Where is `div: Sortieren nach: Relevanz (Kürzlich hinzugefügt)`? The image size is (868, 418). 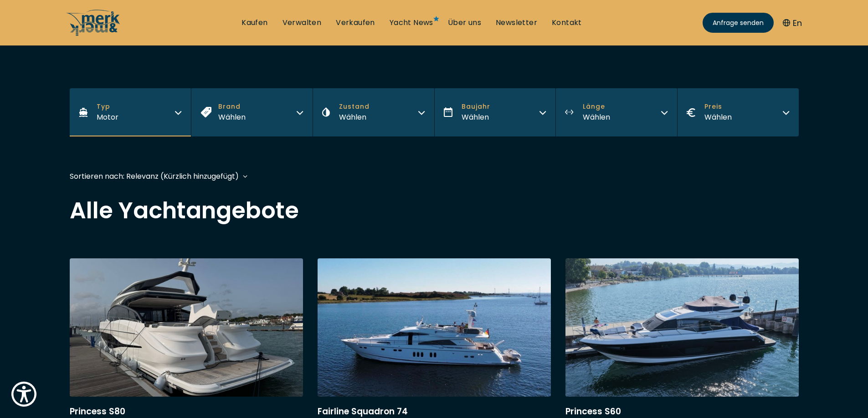 div: Sortieren nach: Relevanz (Kürzlich hinzugefügt) is located at coordinates (154, 176).